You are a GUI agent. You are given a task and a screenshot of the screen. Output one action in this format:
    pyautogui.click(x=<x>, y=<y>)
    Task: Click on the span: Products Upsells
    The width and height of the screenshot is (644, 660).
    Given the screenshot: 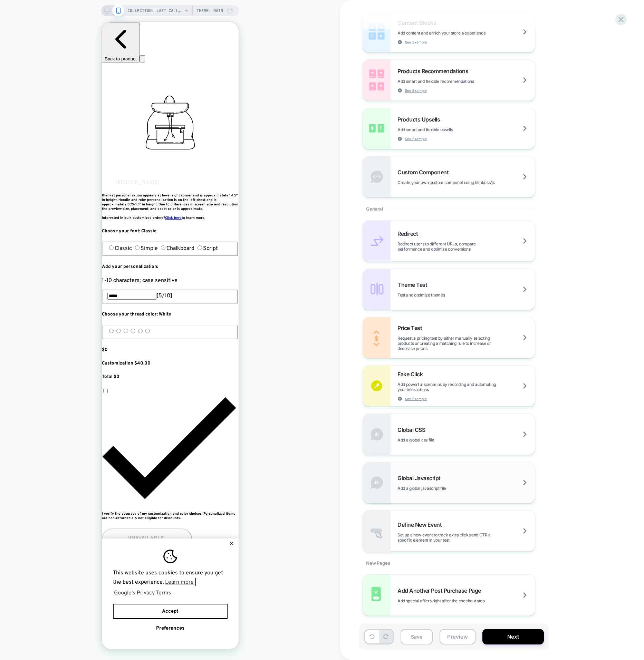 What is the action you would take?
    pyautogui.click(x=420, y=119)
    